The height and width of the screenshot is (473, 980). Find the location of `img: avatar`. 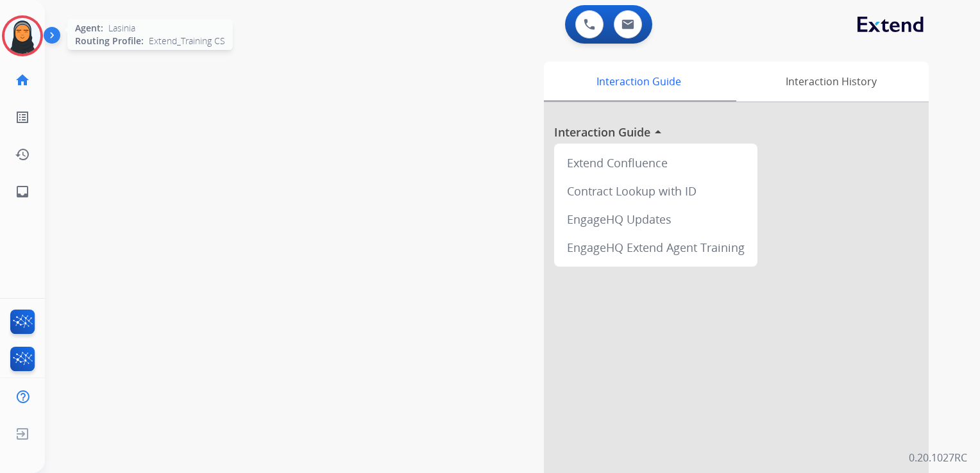

img: avatar is located at coordinates (22, 36).